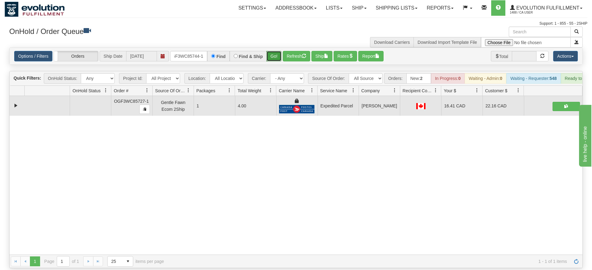  I want to click on a: Reports, so click(440, 8).